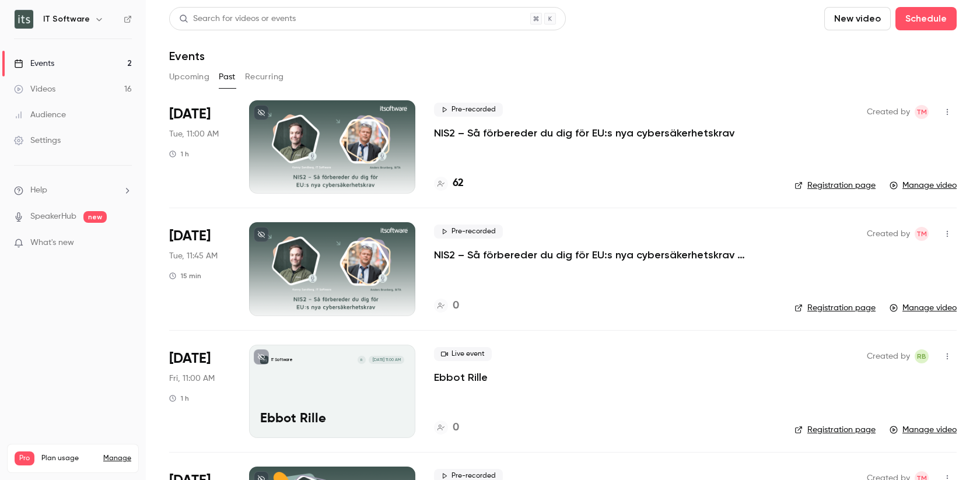 This screenshot has height=480, width=980. What do you see at coordinates (193, 256) in the screenshot?
I see `span: Tue, 11:45 AM` at bounding box center [193, 256].